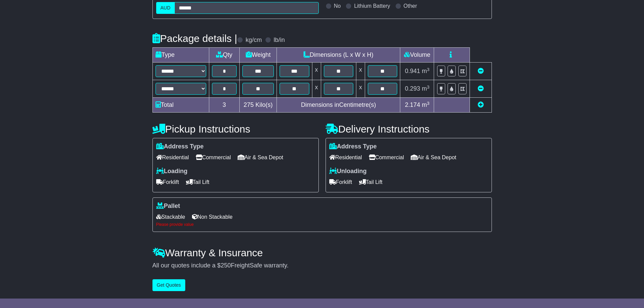 The height and width of the screenshot is (308, 644). I want to click on label: AUD, so click(166, 8).